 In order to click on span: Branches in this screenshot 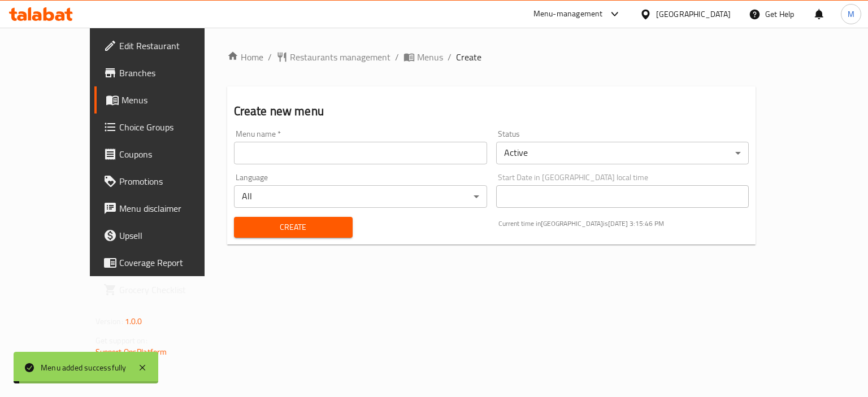, I will do `click(172, 73)`.